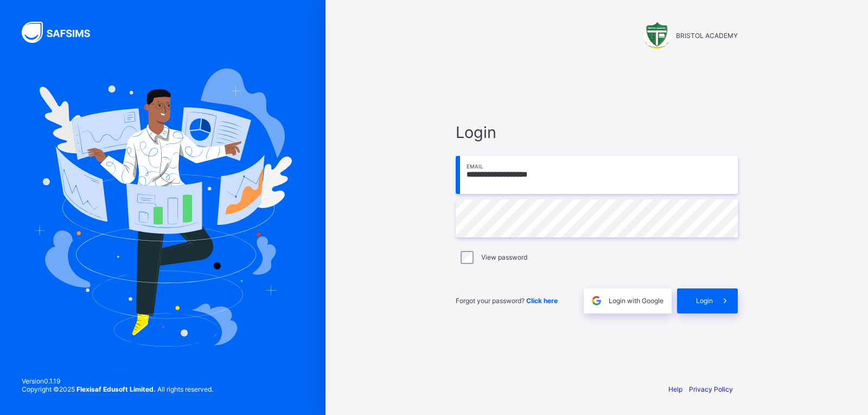  I want to click on span: Forgot your password?, so click(507, 300).